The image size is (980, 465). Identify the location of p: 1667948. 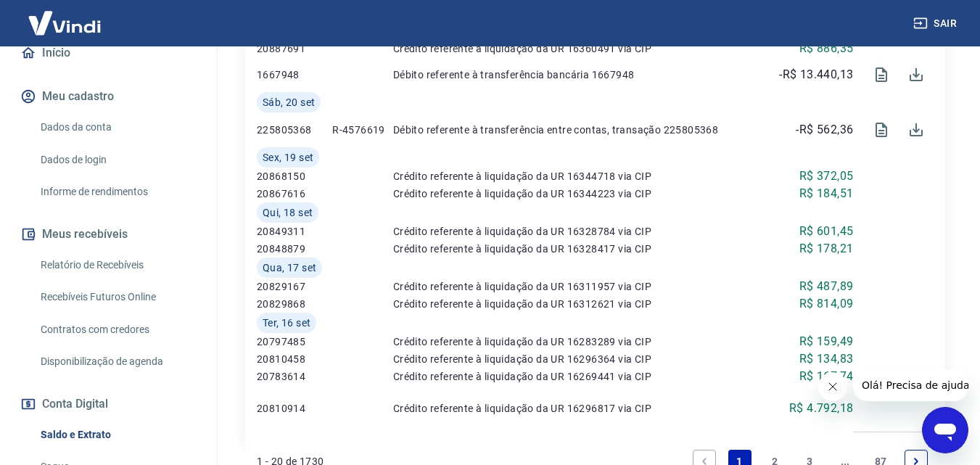
(294, 75).